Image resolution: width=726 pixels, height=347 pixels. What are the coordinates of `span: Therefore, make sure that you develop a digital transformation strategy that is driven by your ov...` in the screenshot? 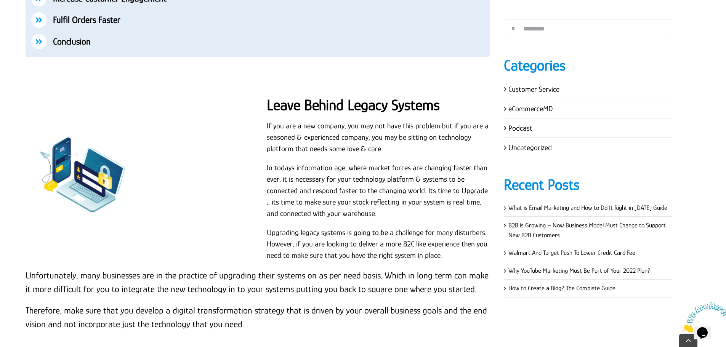 It's located at (256, 317).